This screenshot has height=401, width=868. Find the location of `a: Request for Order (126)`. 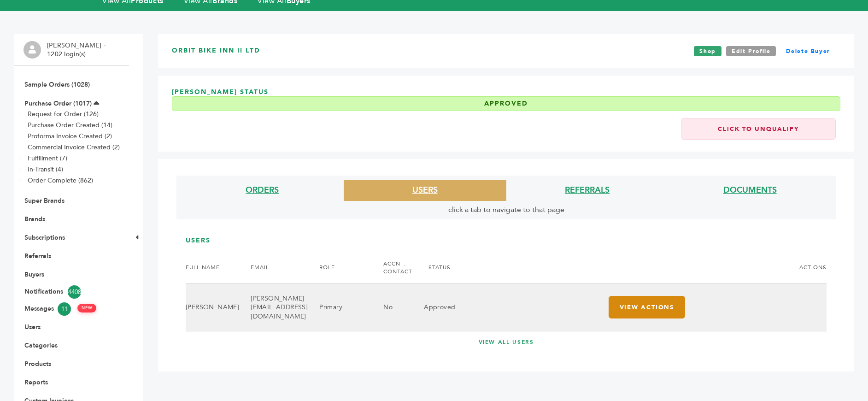

a: Request for Order (126) is located at coordinates (63, 114).